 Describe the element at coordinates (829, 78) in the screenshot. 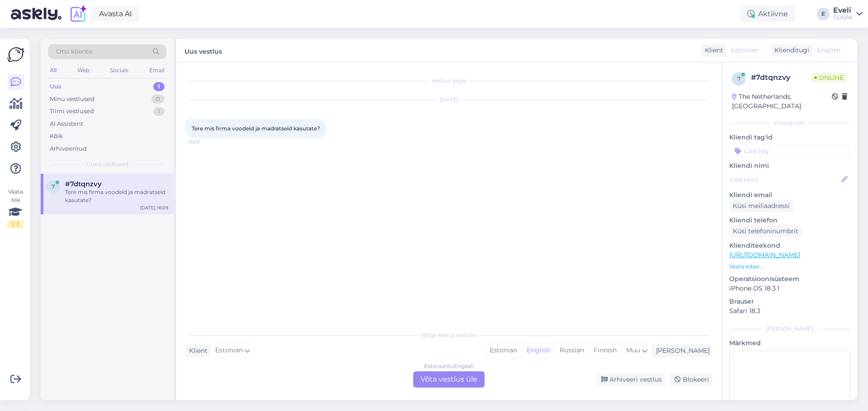

I see `span: Online` at that location.